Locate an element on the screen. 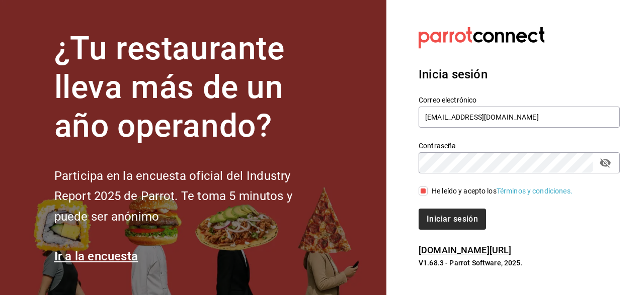  button: Iniciar sesión is located at coordinates (452, 219).